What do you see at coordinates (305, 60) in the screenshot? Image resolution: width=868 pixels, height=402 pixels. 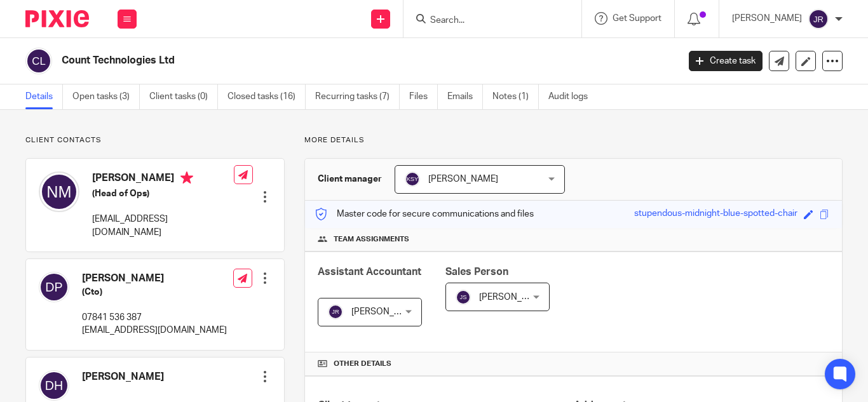 I see `h2: Count Technologies Ltd` at bounding box center [305, 60].